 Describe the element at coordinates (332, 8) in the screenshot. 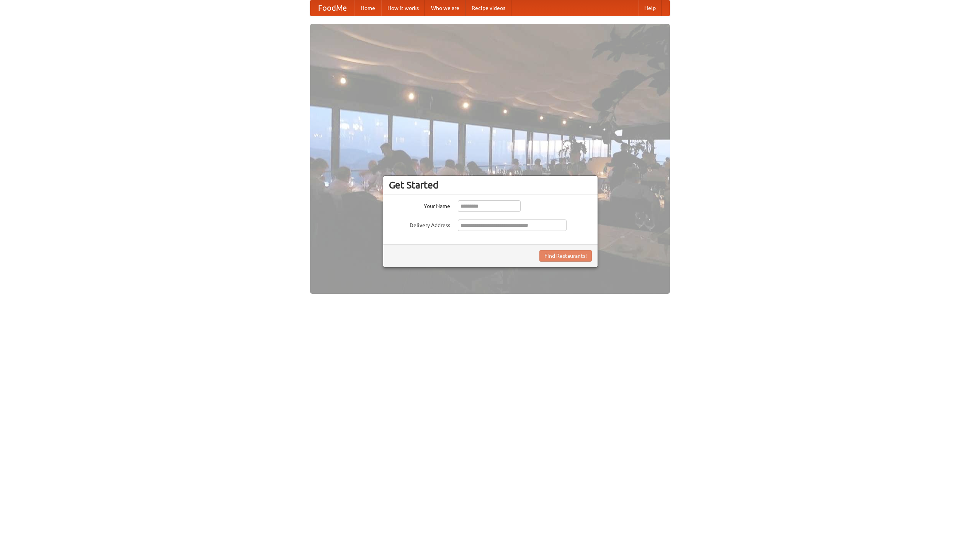

I see `a: FoodMe` at that location.